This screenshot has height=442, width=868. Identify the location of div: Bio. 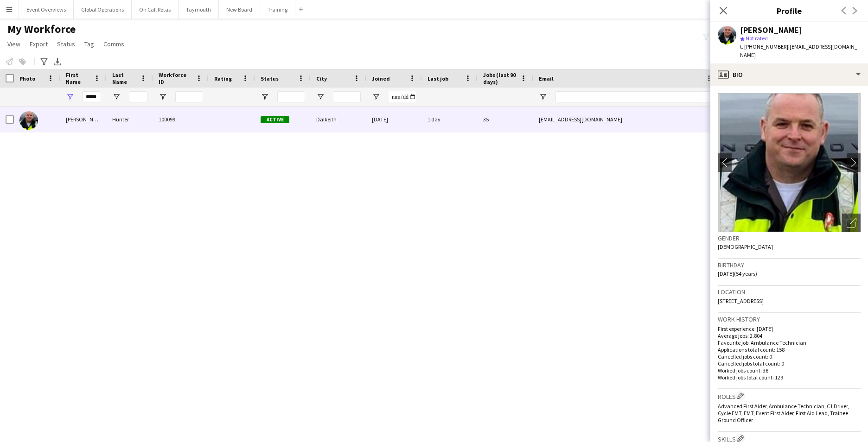
(789, 75).